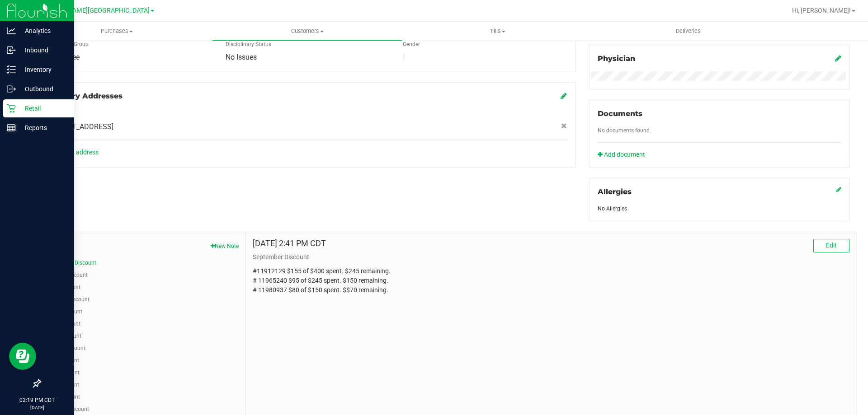 This screenshot has width=868, height=415. I want to click on inline-svg: Reports, so click(11, 128).